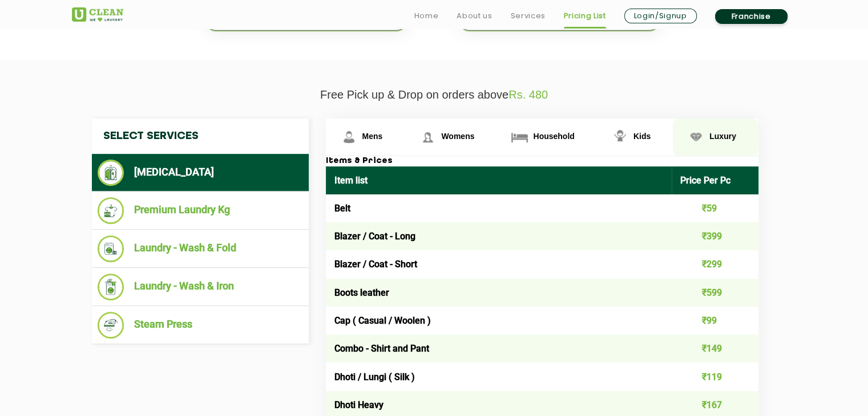  I want to click on li: Premium Laundry Kg, so click(201, 210).